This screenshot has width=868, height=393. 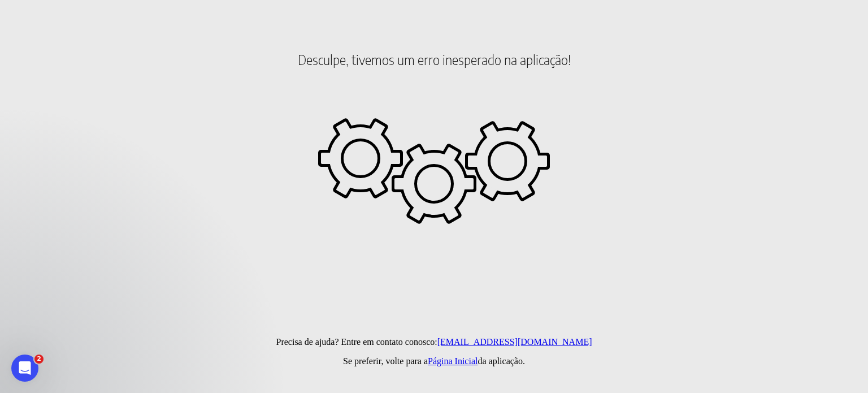 I want to click on p: Se preferir, volte para a da aplicação., so click(x=434, y=361).